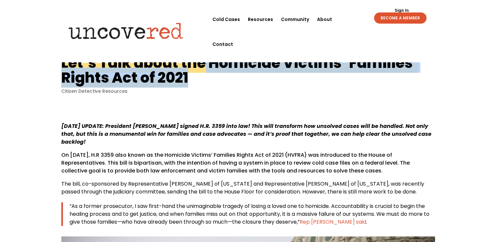 This screenshot has height=242, width=496. Describe the element at coordinates (126, 31) in the screenshot. I see `img: Uncovered logo` at that location.